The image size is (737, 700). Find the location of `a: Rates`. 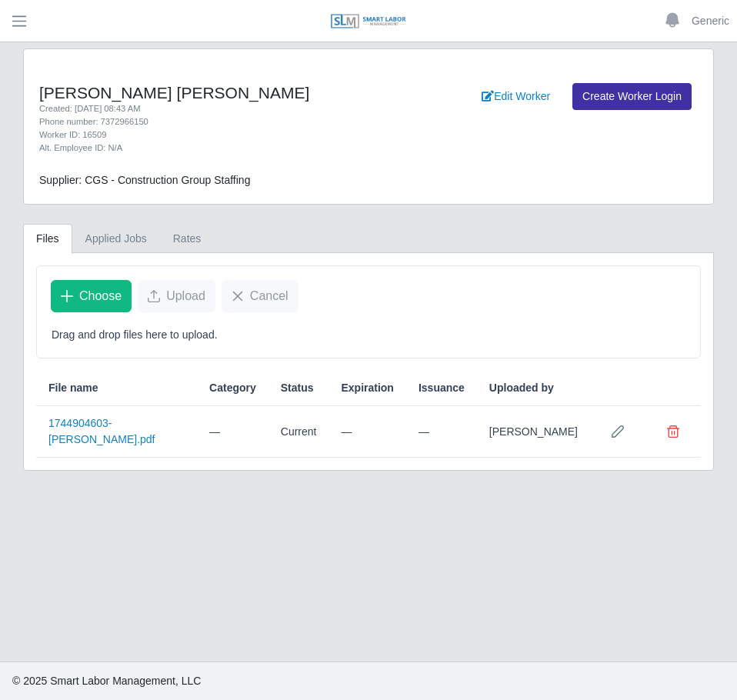

a: Rates is located at coordinates (187, 239).